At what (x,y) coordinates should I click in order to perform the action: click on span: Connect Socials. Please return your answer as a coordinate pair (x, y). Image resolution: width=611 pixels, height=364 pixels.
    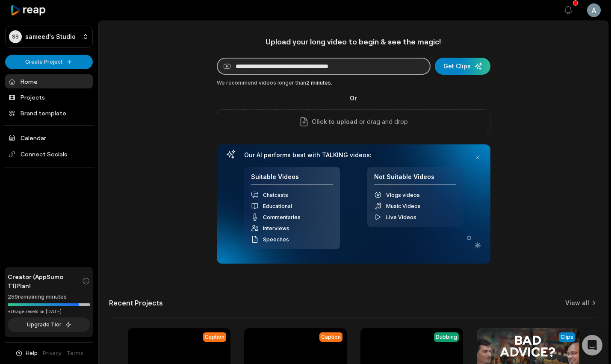
    Looking at the image, I should click on (49, 154).